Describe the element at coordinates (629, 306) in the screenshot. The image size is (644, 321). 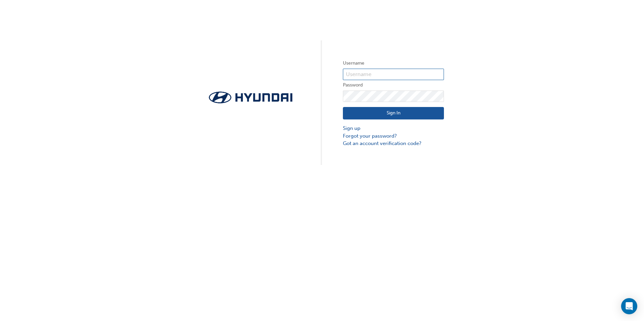
I see `div: Open Intercom Messenger` at that location.